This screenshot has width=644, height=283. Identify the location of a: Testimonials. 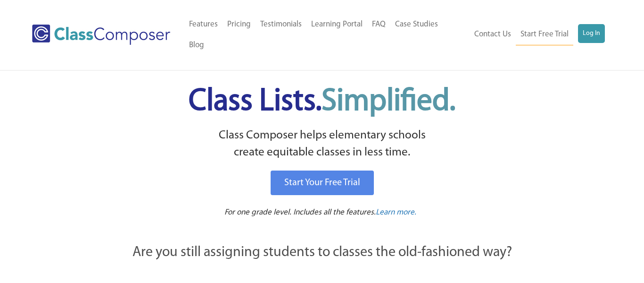
(281, 25).